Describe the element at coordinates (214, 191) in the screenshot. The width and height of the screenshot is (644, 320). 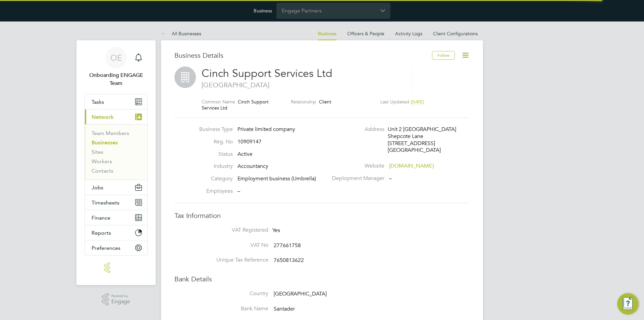
I see `label: Employees` at that location.